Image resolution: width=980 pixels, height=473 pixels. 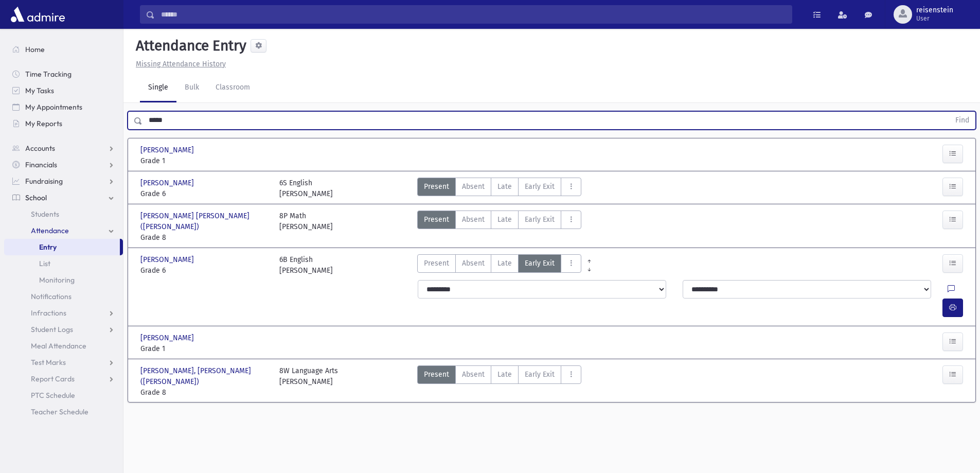 I want to click on span: Entry, so click(x=48, y=247).